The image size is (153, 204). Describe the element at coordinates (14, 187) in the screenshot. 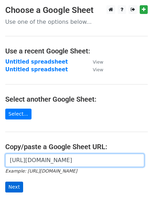

I see `input: Next` at that location.